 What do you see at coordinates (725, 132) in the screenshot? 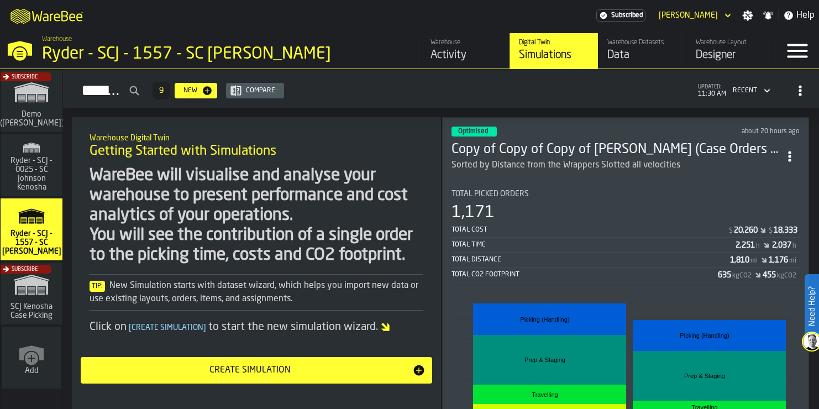
I see `div: Updated: 9/30/2025, 3:04:14 PM Created: 9/22/2025, 9:35:47 AM` at bounding box center [725, 132].